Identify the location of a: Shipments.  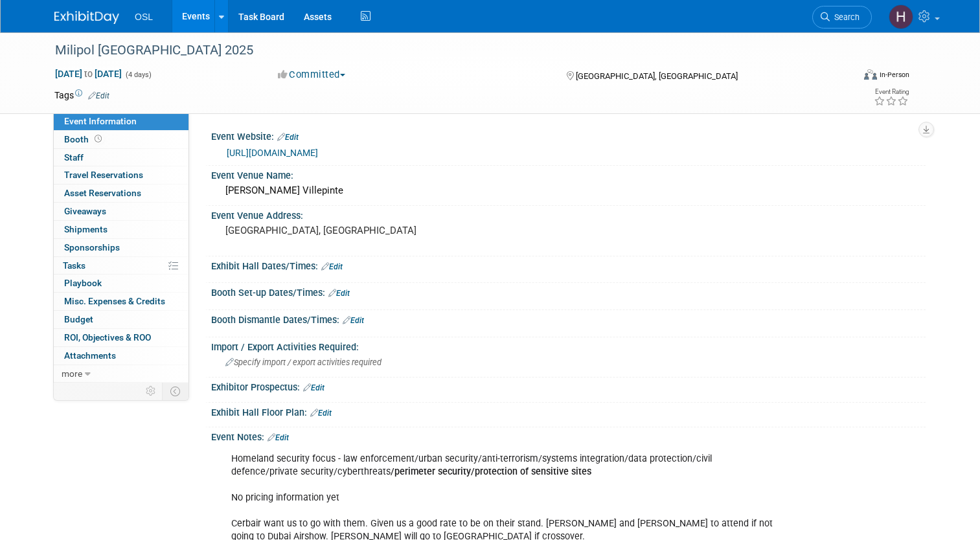
(121, 229).